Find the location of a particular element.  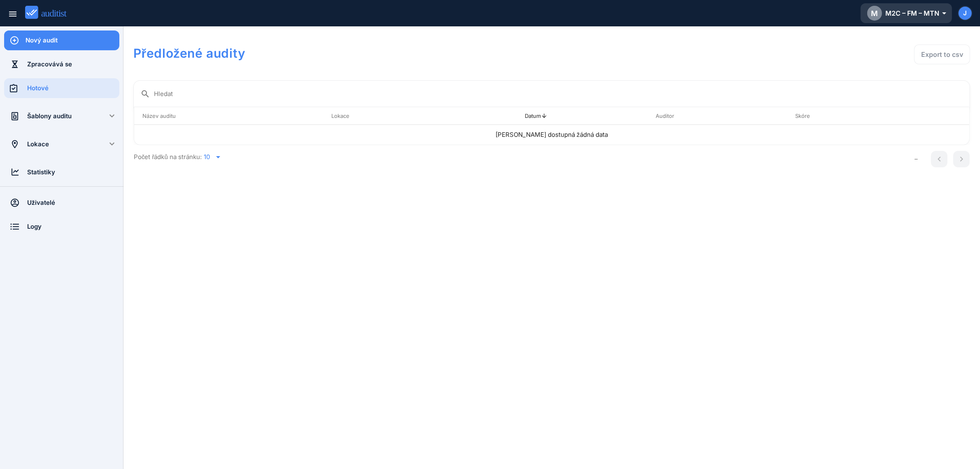

i: arrow_drop_down_outlined is located at coordinates (942, 13).